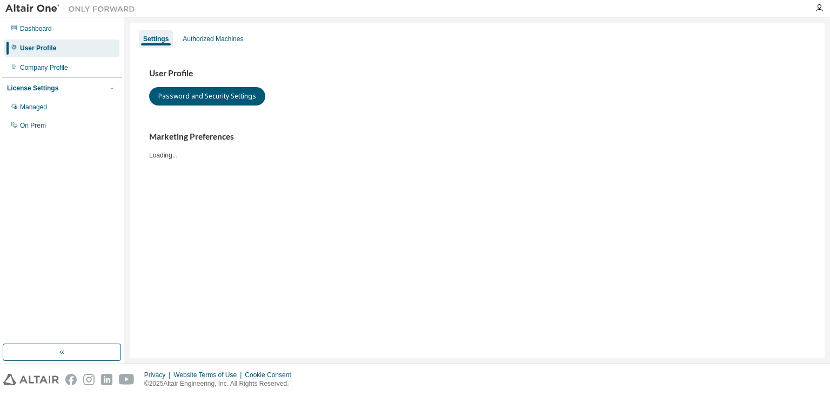 The height and width of the screenshot is (395, 830). I want to click on button: Password and Security Settings, so click(207, 96).